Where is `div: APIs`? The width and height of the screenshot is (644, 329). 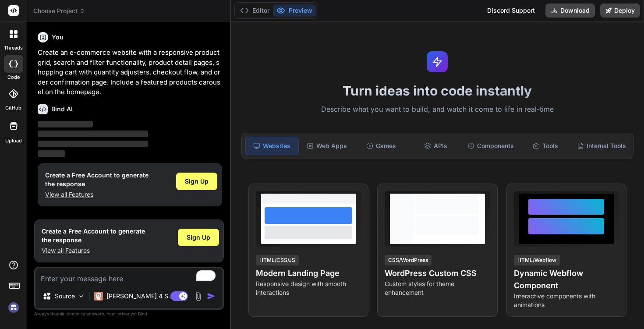 div: APIs is located at coordinates (436, 146).